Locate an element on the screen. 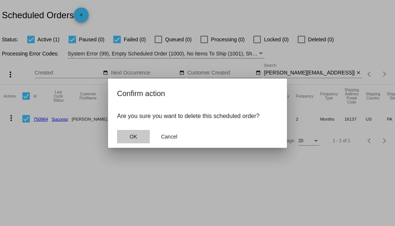 Image resolution: width=395 pixels, height=226 pixels. span: OK is located at coordinates (133, 137).